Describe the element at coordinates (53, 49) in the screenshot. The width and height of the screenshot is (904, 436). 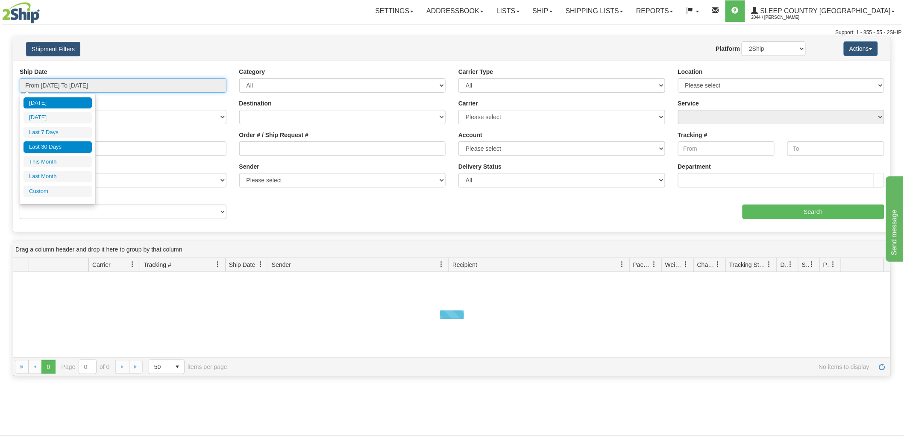
I see `button: Shipment Filters` at that location.